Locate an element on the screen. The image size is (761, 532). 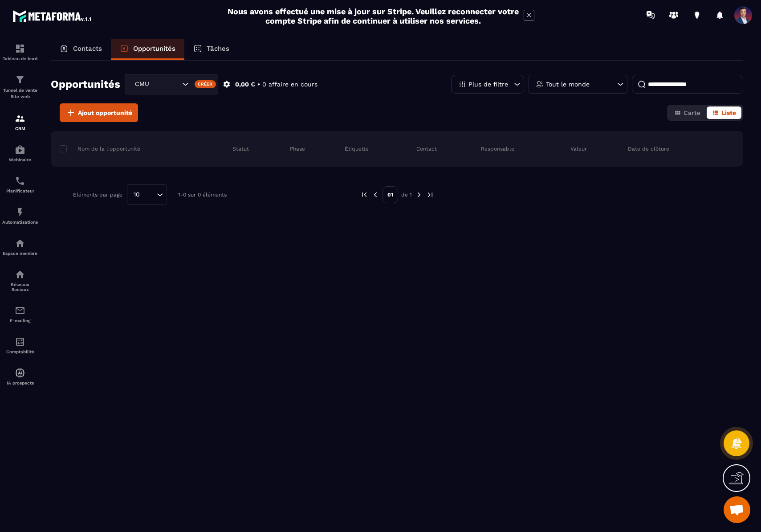
p: Statut is located at coordinates (241, 149).